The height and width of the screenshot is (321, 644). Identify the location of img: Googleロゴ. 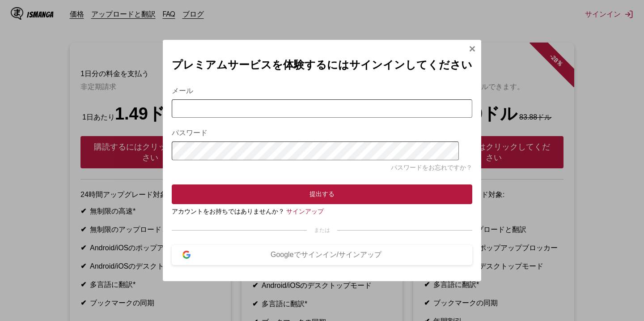
(187, 255).